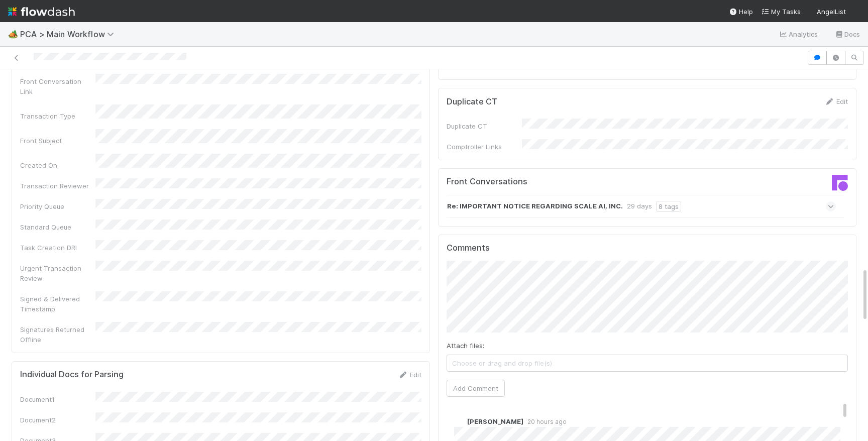 The width and height of the screenshot is (868, 441). What do you see at coordinates (58, 227) in the screenshot?
I see `div: Standard Queue` at bounding box center [58, 227].